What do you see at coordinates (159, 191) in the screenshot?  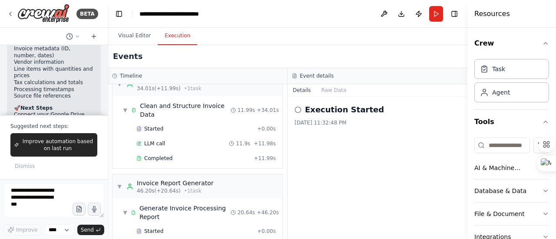 I see `span: 46.20s (+20.64s)` at bounding box center [159, 191].